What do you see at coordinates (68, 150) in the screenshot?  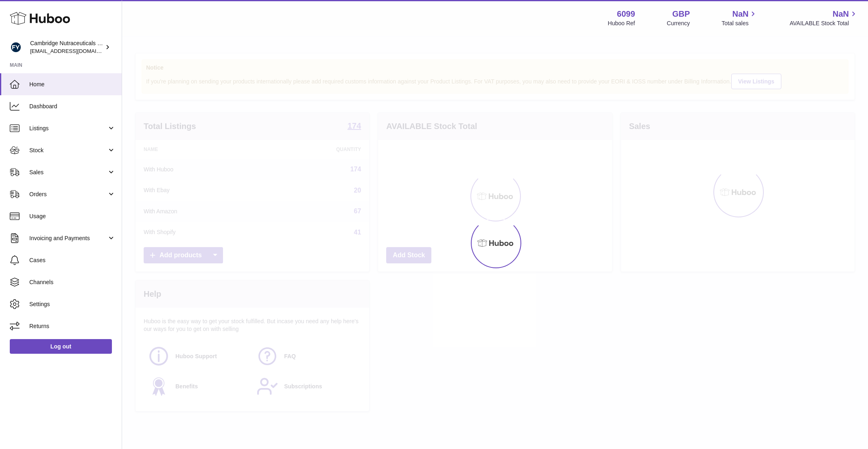 I see `span: Stock` at bounding box center [68, 150].